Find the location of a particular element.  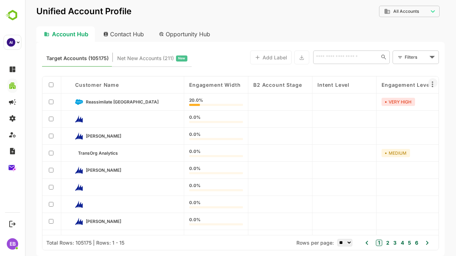

button: 2 is located at coordinates (362, 243).